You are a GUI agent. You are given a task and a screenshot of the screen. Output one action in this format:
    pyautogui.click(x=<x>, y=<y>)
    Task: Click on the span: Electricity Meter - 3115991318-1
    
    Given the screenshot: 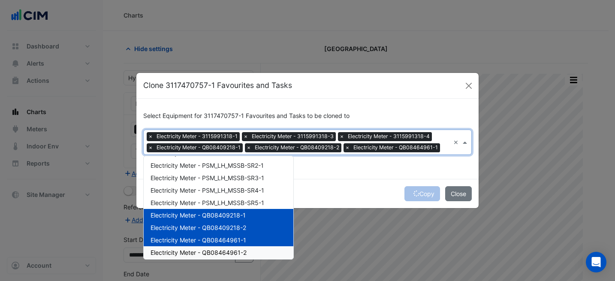 What is the action you would take?
    pyautogui.click(x=197, y=136)
    